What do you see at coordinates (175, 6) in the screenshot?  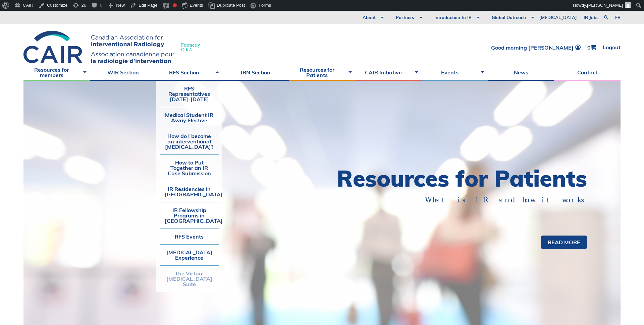 I see `div: Needs improvement` at bounding box center [175, 6].